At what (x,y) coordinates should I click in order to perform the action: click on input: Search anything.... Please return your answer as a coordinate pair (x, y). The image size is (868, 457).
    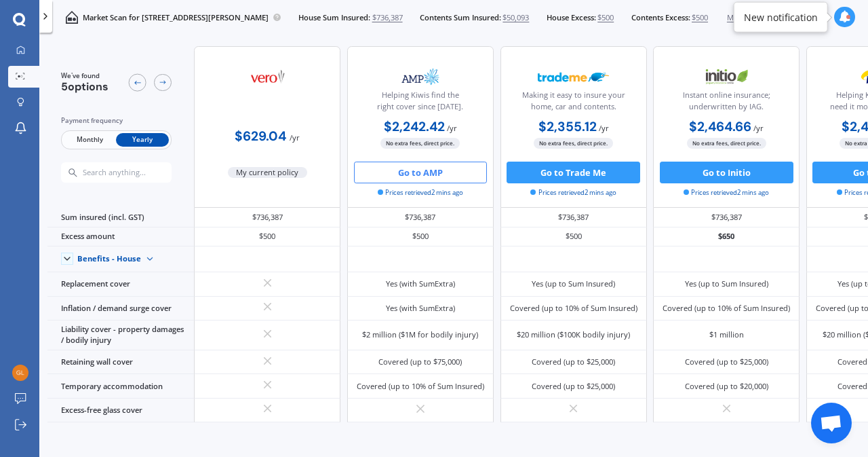
    Looking at the image, I should click on (137, 173).